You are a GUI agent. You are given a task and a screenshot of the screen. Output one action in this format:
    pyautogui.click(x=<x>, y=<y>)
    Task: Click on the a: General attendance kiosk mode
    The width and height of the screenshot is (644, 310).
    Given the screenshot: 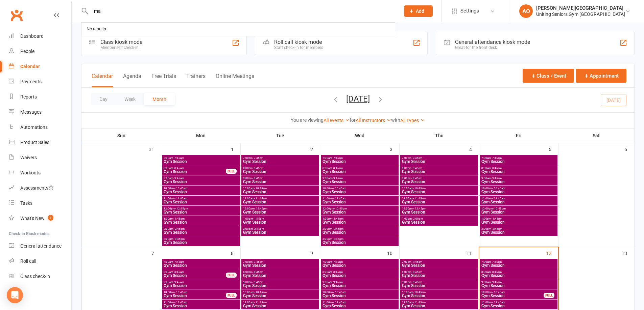 What is the action you would take?
    pyautogui.click(x=40, y=246)
    